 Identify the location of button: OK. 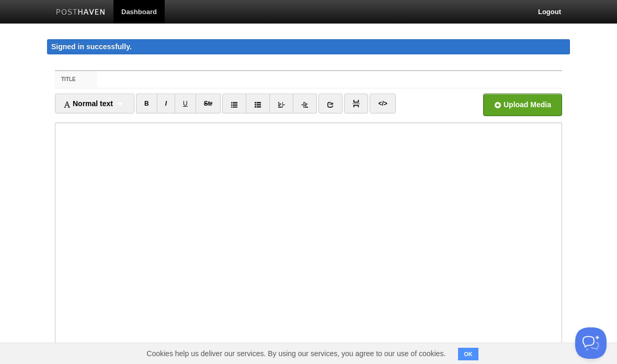
(468, 354).